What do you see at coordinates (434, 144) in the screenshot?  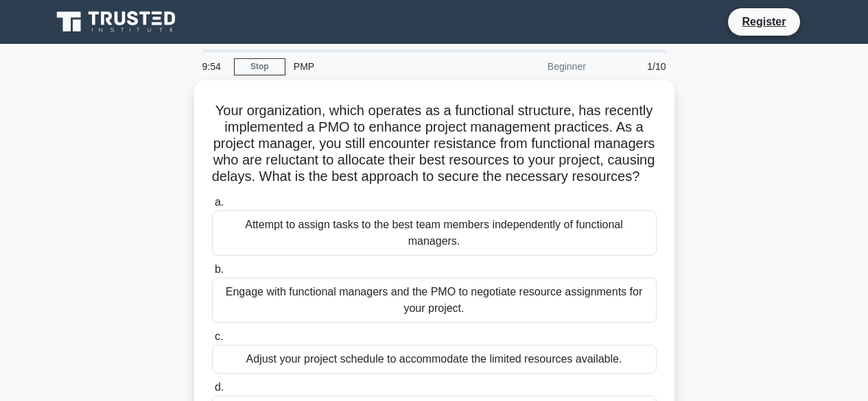 I see `h5: Your organization, which operates as a functional structure, has recently implemented a PMO to en...` at bounding box center [434, 144].